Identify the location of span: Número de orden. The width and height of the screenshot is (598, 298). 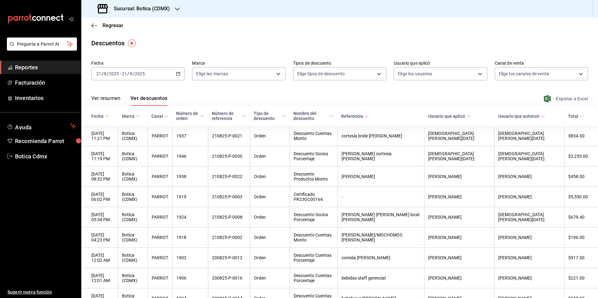
(190, 116).